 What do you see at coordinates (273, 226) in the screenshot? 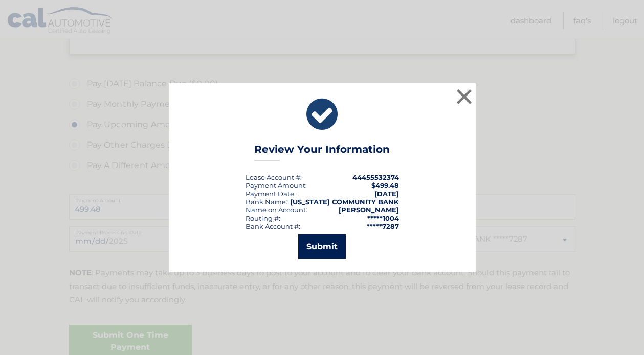
I see `div: Bank Account #:` at bounding box center [273, 226].